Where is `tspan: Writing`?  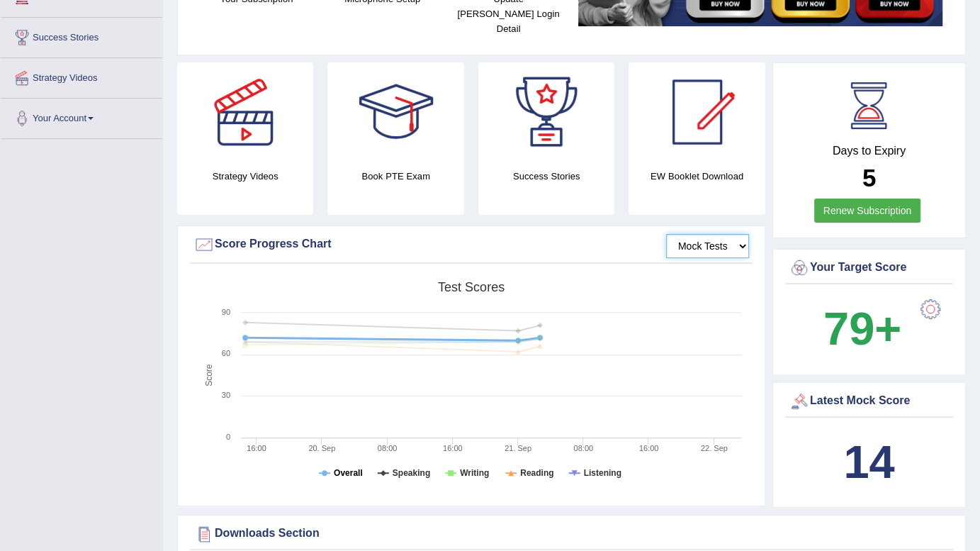 tspan: Writing is located at coordinates (474, 472).